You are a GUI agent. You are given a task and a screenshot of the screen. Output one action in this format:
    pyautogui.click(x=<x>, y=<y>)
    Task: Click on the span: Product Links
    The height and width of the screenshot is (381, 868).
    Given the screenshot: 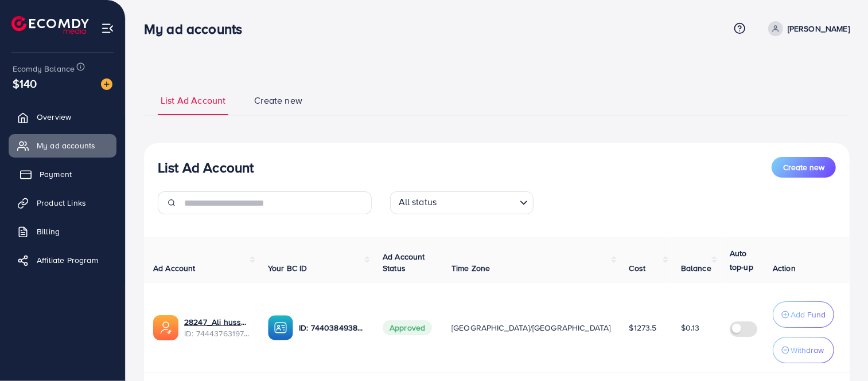 What is the action you would take?
    pyautogui.click(x=61, y=203)
    